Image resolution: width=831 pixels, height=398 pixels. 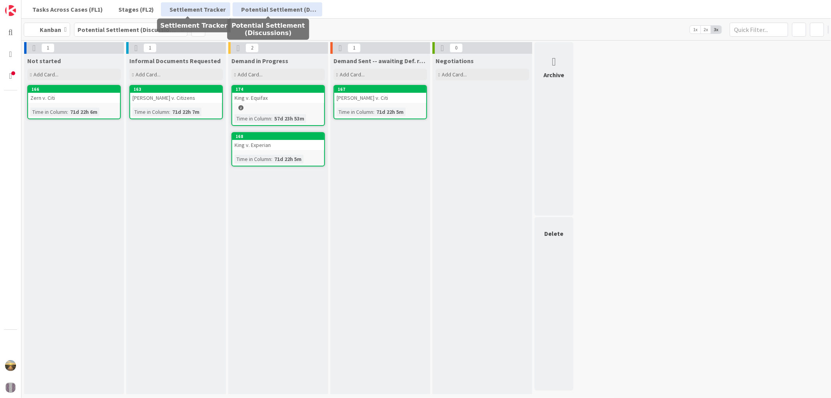 What do you see at coordinates (11, 366) in the screenshot?
I see `img: AS` at bounding box center [11, 366].